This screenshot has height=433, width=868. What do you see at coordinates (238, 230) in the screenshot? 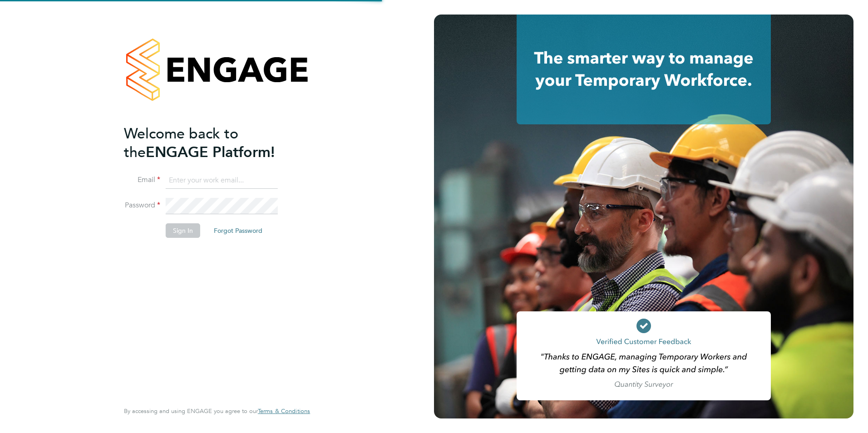
I see `button: Forgot Password` at bounding box center [238, 230].